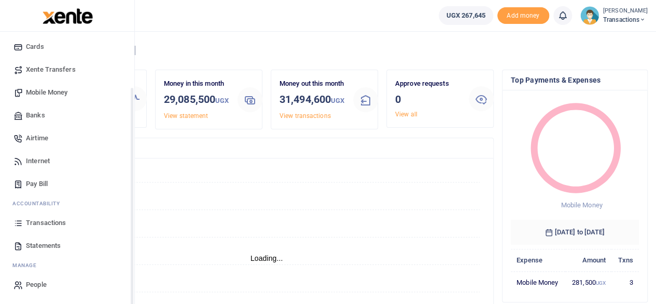  Describe the element at coordinates (35, 47) in the screenshot. I see `span: Cards` at that location.